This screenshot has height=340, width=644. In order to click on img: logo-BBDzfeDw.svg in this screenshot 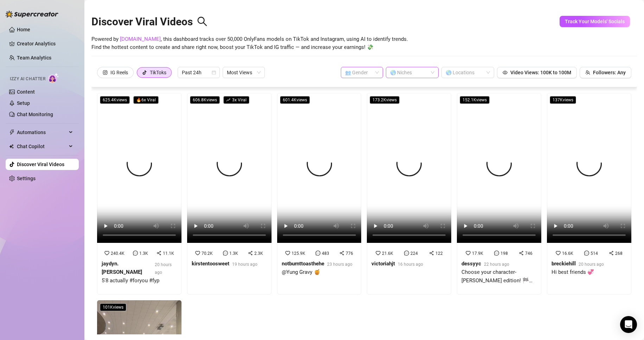, I will do `click(32, 14)`.